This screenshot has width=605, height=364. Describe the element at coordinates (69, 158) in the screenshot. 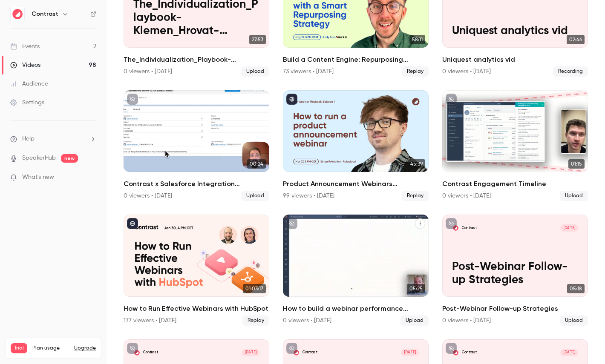

I see `span: new` at that location.